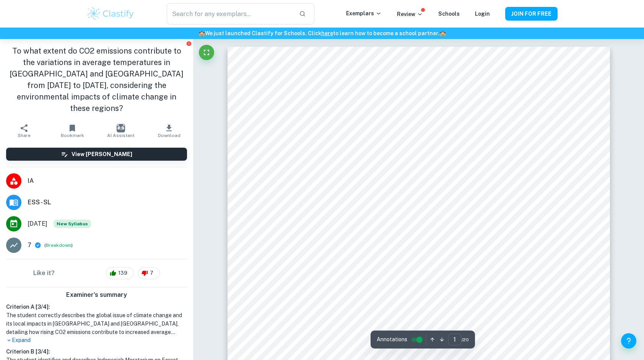  What do you see at coordinates (72, 135) in the screenshot?
I see `span: Bookmark` at bounding box center [72, 135].